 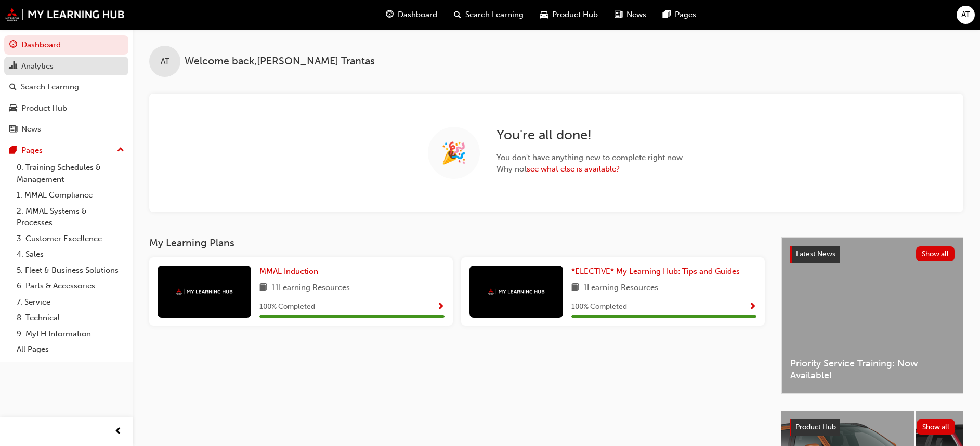 What do you see at coordinates (873, 427) in the screenshot?
I see `a: Product HubShow all` at bounding box center [873, 427].